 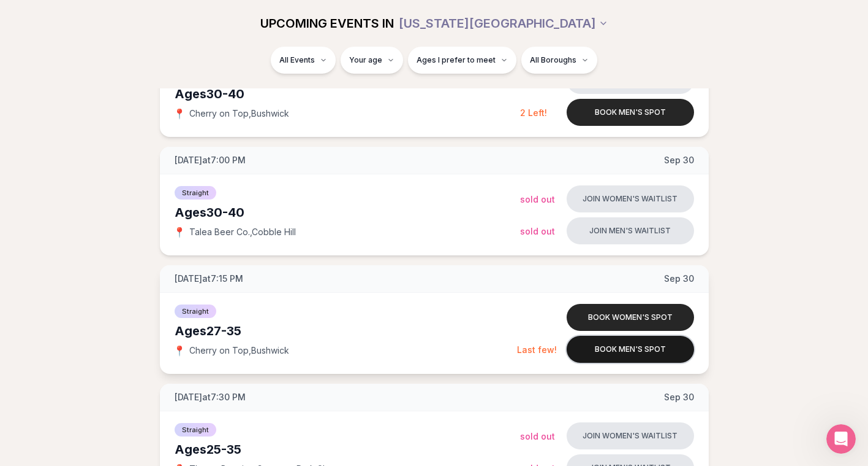 What do you see at coordinates (456, 60) in the screenshot?
I see `span: Ages I prefer to meet` at bounding box center [456, 60].